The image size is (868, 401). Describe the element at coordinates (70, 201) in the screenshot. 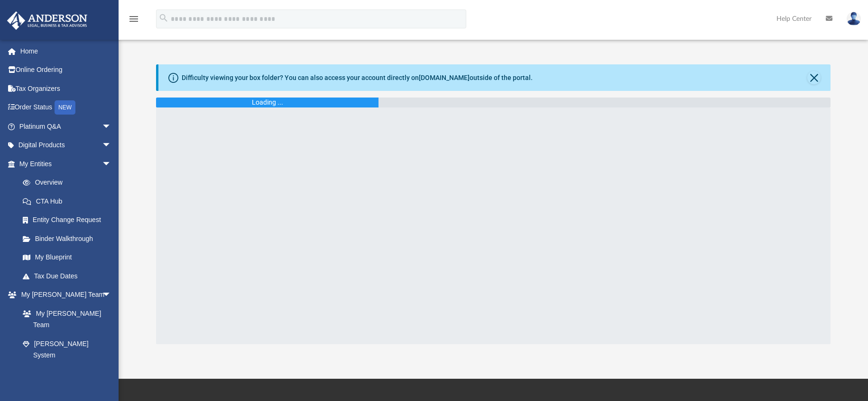

I see `a: CTA Hub` at that location.